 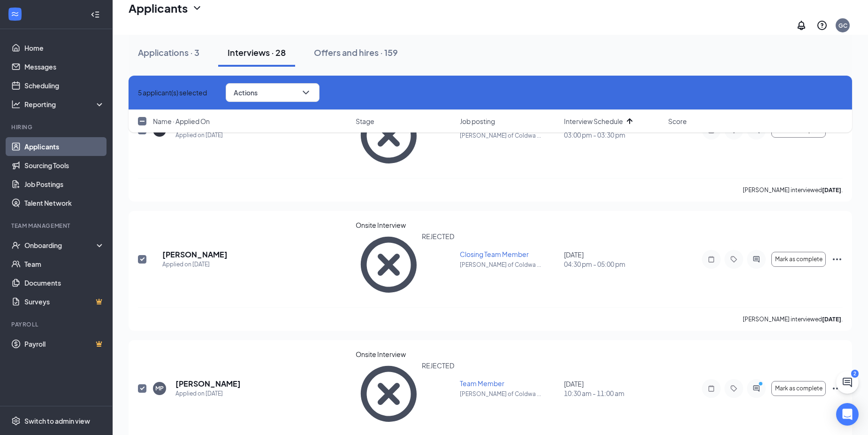 I want to click on svg: ArrowUp, so click(x=630, y=121).